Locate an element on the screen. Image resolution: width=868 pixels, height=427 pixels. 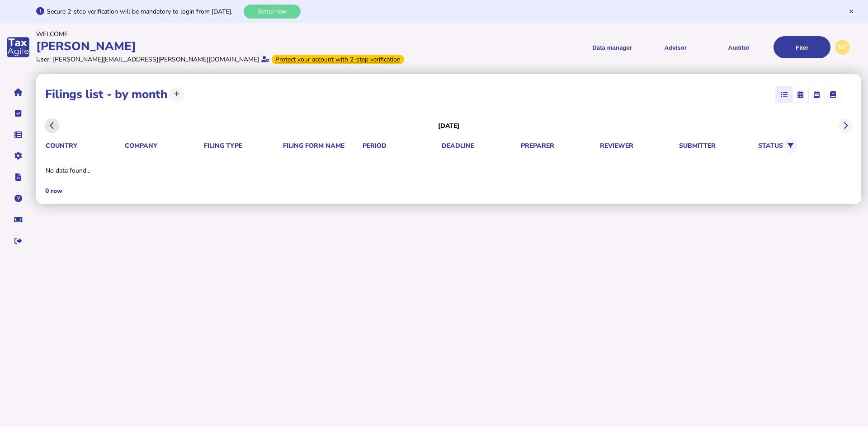
button: Filter is located at coordinates (790, 146).